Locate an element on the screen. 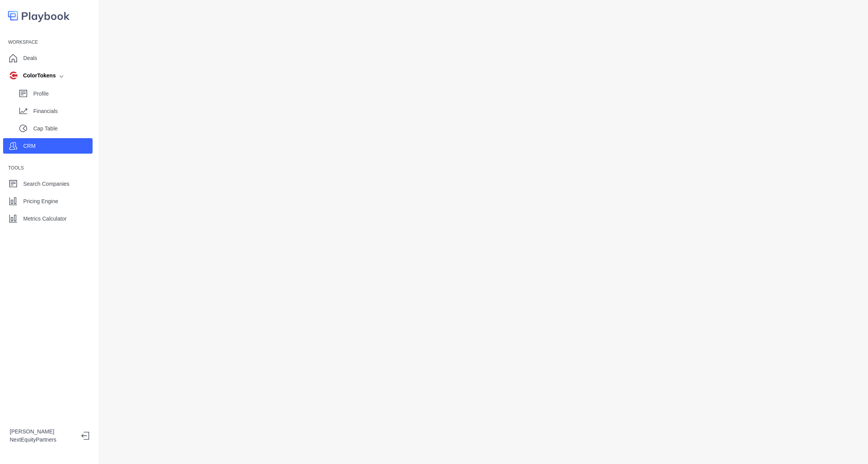 The image size is (868, 464). p: Metrics Calculator is located at coordinates (45, 219).